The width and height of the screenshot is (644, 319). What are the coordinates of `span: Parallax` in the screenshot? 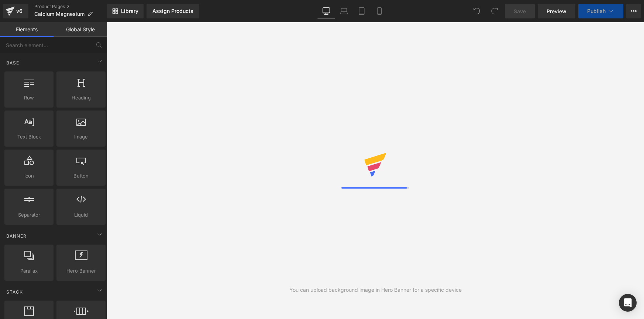 It's located at (29, 271).